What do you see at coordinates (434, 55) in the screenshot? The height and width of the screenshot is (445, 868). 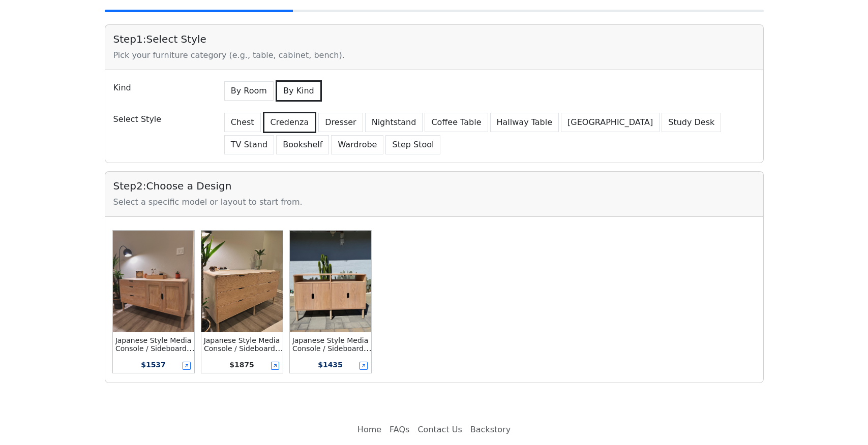 I see `div: Pick your furniture category (e.g., table, cabinet, bench).` at bounding box center [434, 55].